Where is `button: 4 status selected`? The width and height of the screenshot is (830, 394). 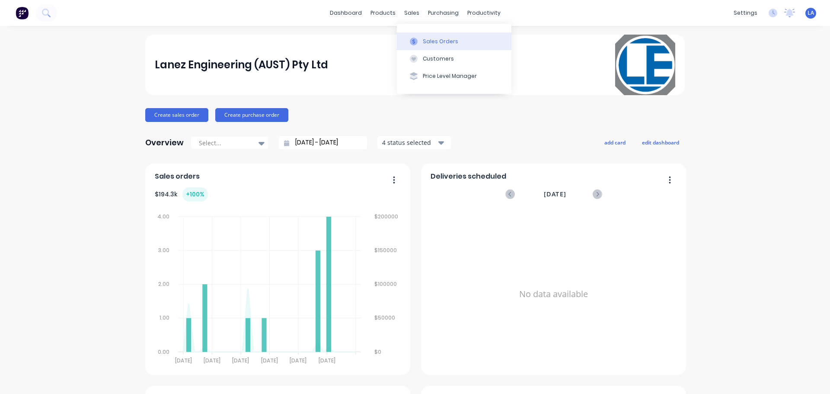
button: 4 status selected is located at coordinates (414, 143).